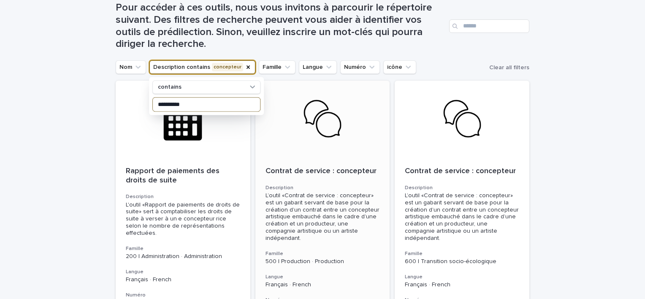  Describe the element at coordinates (183, 256) in the screenshot. I see `p: 200 | Administration · Administration` at that location.